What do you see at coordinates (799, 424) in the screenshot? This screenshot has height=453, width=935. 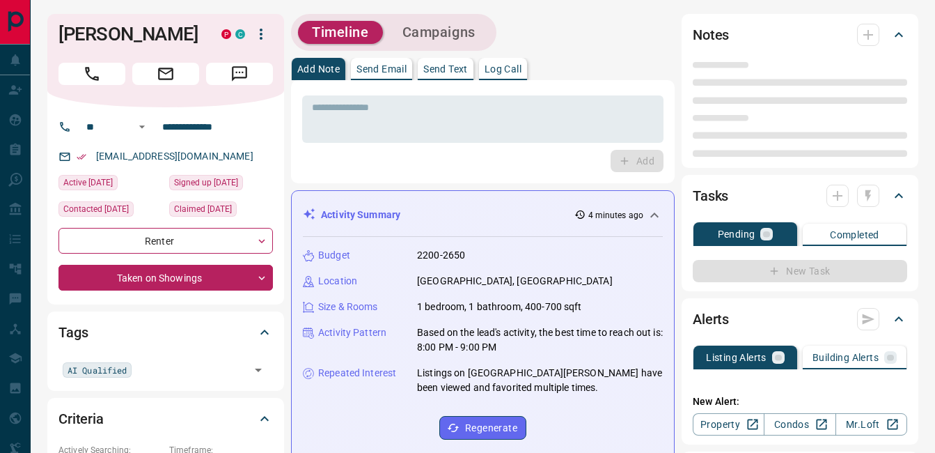 I see `a: Condos` at bounding box center [799, 424].